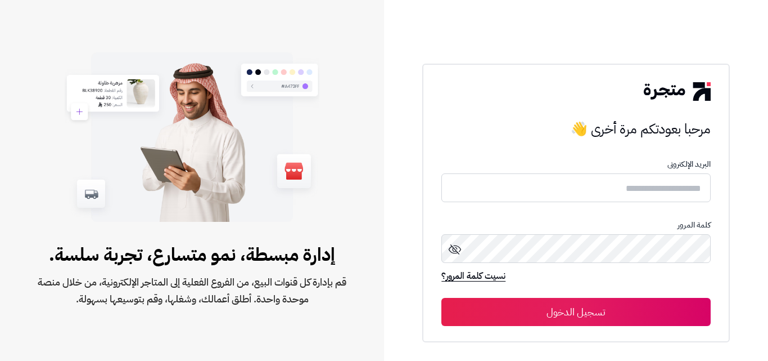 This screenshot has width=768, height=361. I want to click on h3: مرحبا بعودتكم مرة أخرى 👋, so click(576, 129).